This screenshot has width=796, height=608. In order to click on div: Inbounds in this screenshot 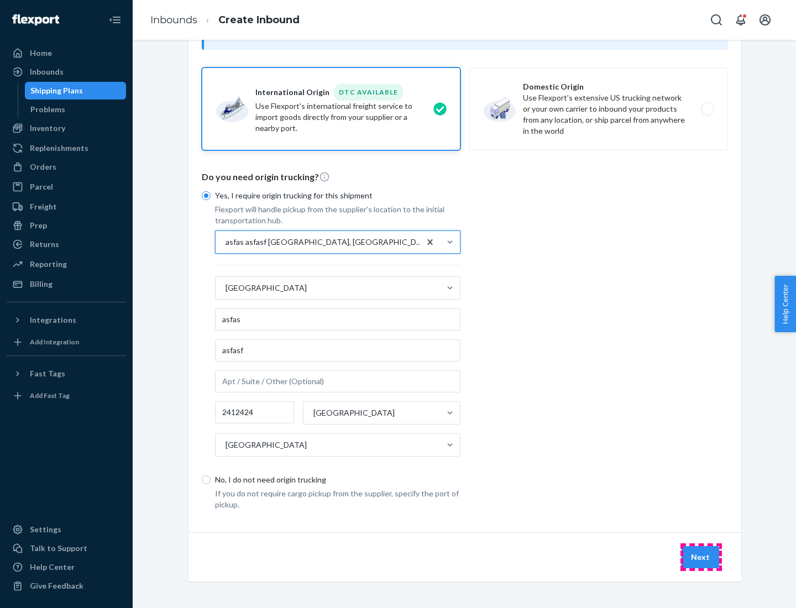, I will do `click(46, 72)`.